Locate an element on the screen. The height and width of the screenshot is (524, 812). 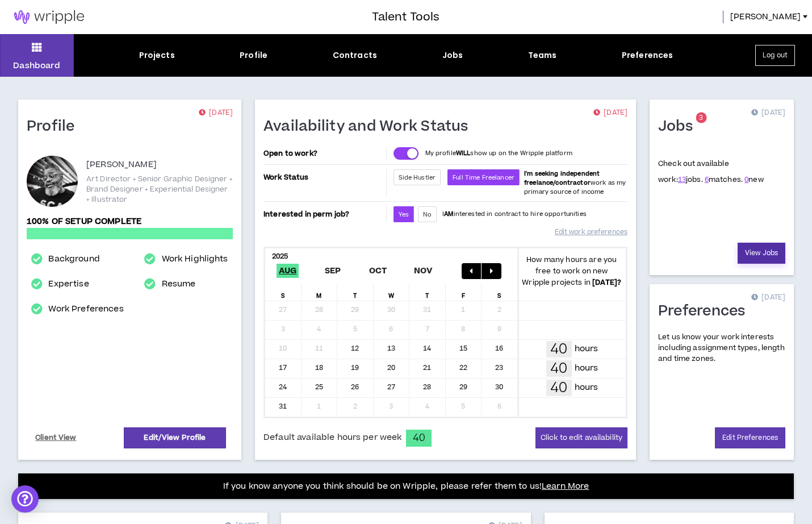
div: Rick D. is located at coordinates (52, 181).